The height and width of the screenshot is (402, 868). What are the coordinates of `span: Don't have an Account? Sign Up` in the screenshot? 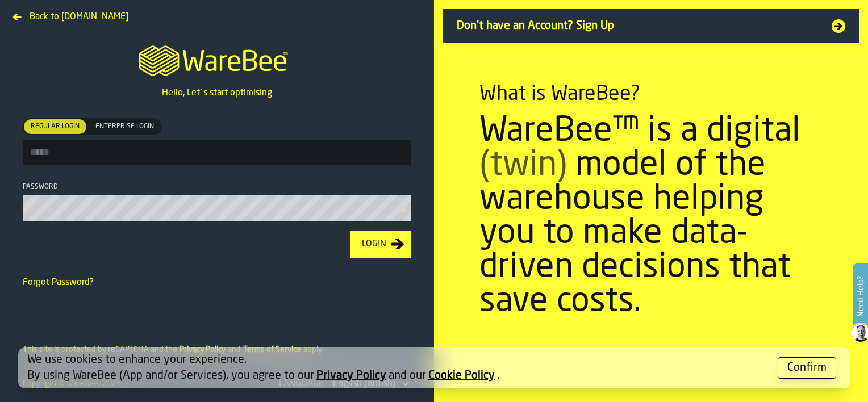 It's located at (637, 27).